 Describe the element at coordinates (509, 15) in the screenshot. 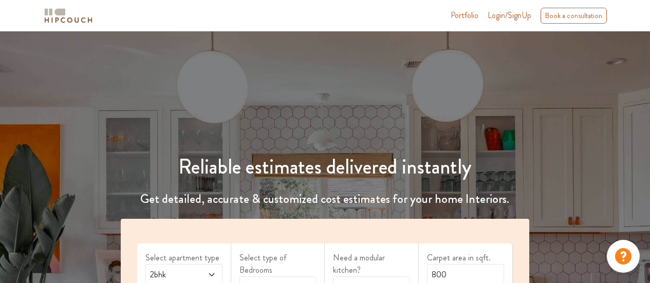

I see `span: Login/SignUp` at that location.